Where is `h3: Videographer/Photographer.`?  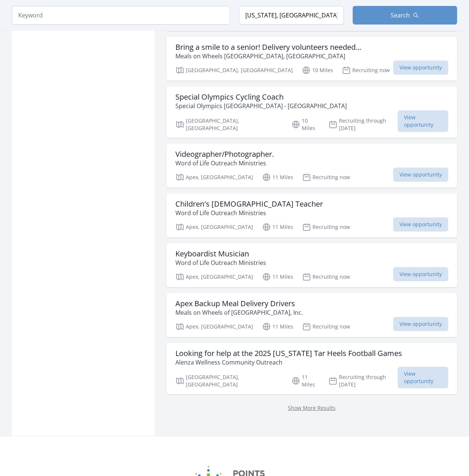 h3: Videographer/Photographer. is located at coordinates (224, 154).